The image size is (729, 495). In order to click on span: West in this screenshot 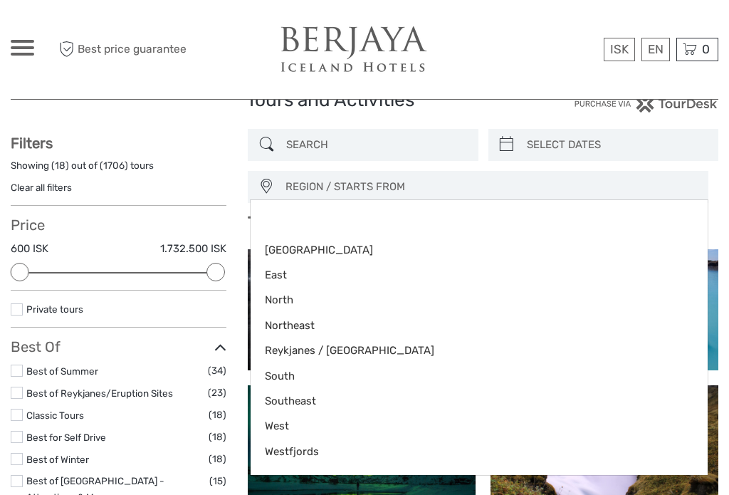, I will do `click(467, 426)`.